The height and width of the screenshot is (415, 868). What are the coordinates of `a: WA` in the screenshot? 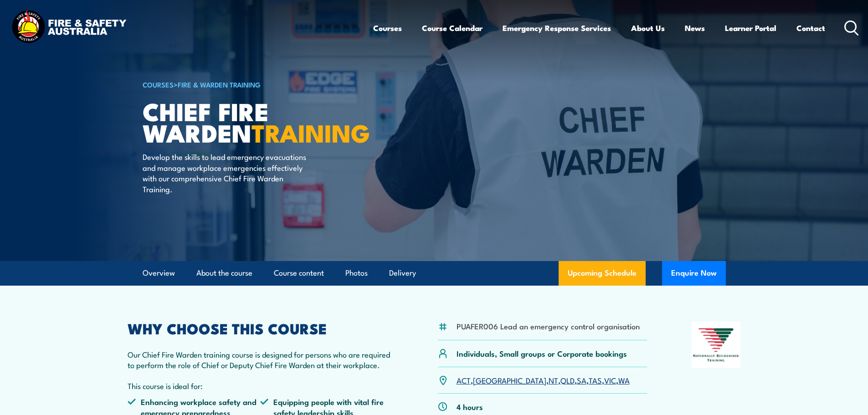 It's located at (624, 380).